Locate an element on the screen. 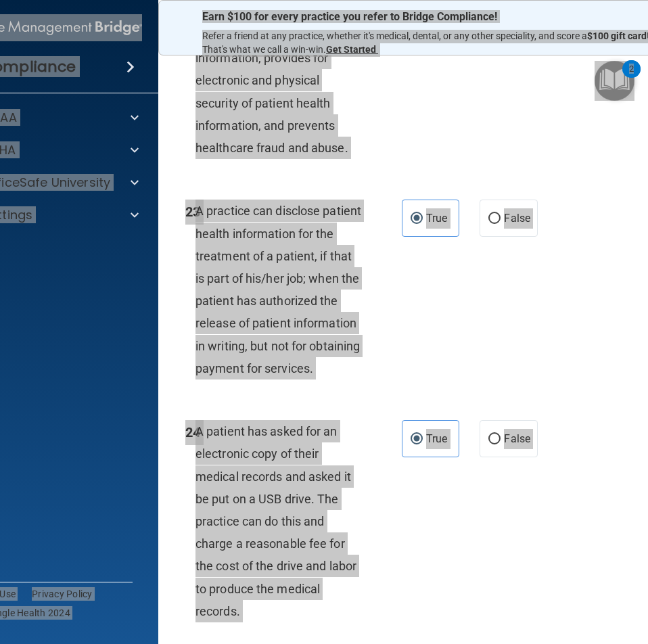 The height and width of the screenshot is (644, 648). span: Refer a friend at any practice, whether it's medical, dental, or any other speciality, and score a is located at coordinates (394, 36).